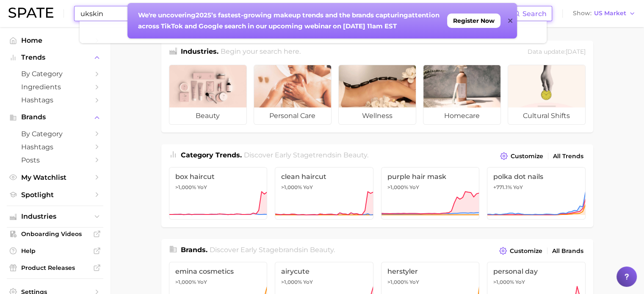 Image resolution: width=644 pixels, height=294 pixels. What do you see at coordinates (55, 217) in the screenshot?
I see `span: Industries` at bounding box center [55, 217].